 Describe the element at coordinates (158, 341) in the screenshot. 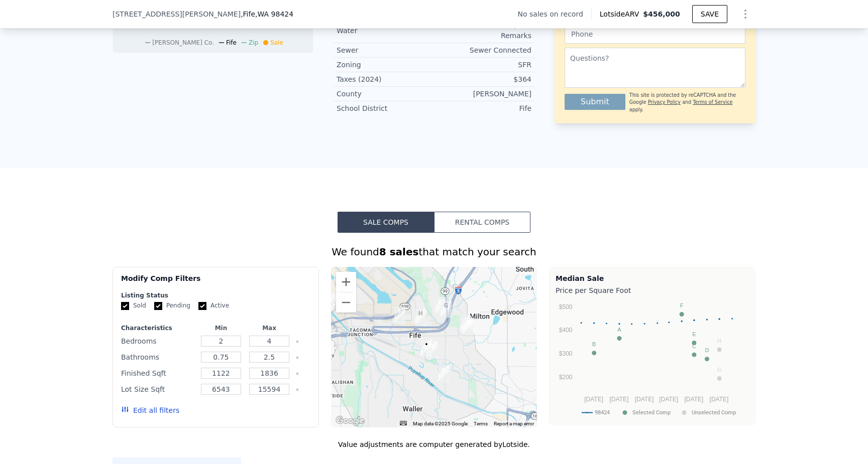

I see `div: Bedrooms` at that location.